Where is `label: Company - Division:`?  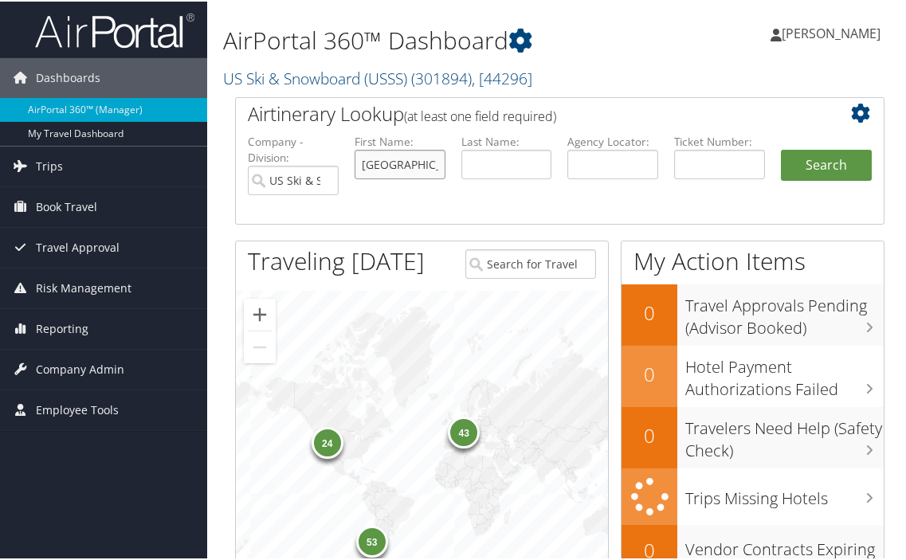 label: Company - Division: is located at coordinates (293, 148).